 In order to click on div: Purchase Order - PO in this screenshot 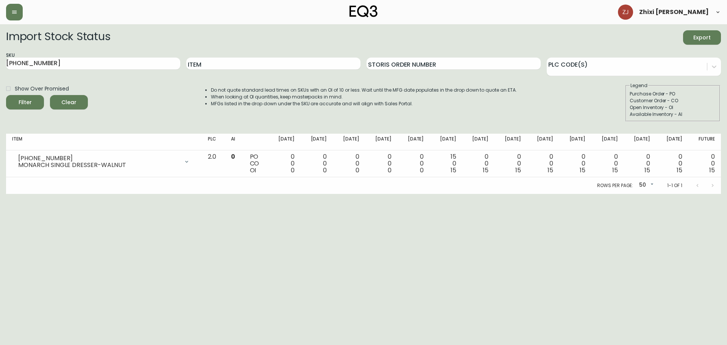, I will do `click(673, 94)`.